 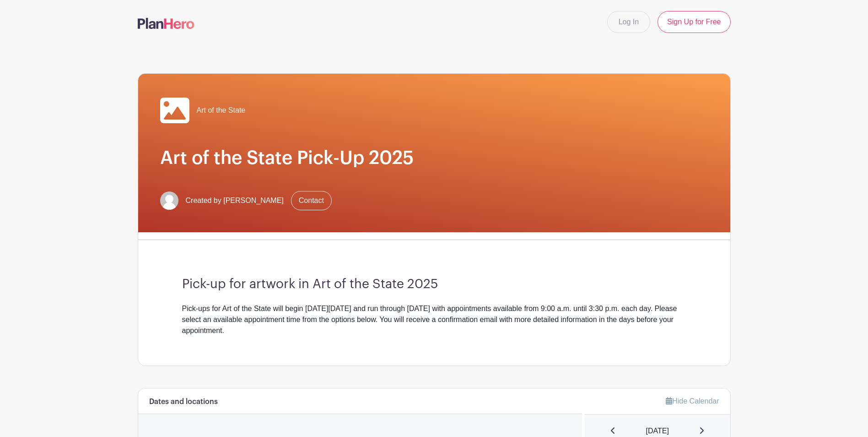 What do you see at coordinates (434, 158) in the screenshot?
I see `h1: Art of the State Pick-Up 2025` at bounding box center [434, 158].